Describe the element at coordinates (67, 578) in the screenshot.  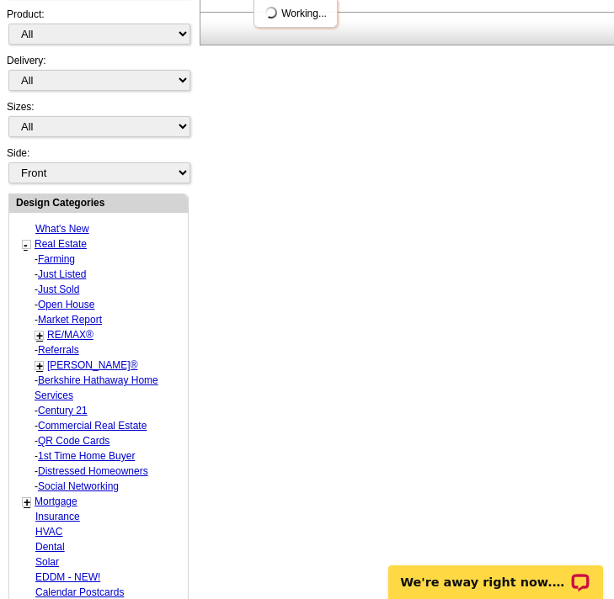
I see `a: EDDM - NEW!` at that location.